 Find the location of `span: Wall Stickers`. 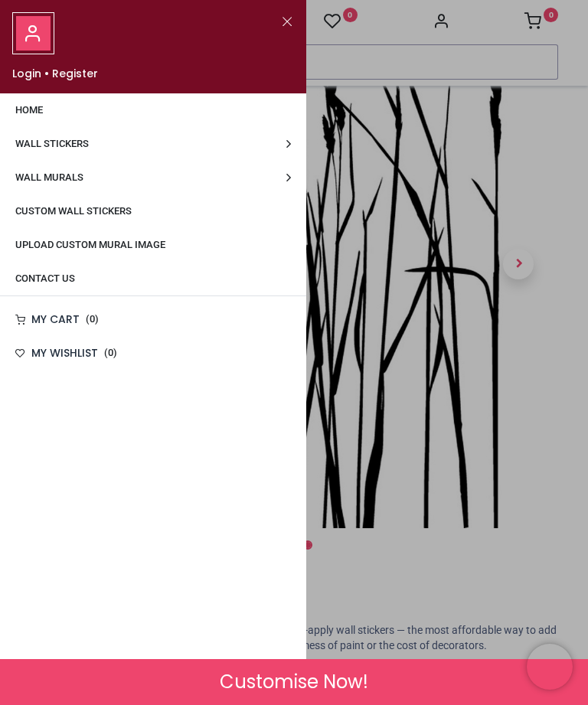

span: Wall Stickers is located at coordinates (52, 143).